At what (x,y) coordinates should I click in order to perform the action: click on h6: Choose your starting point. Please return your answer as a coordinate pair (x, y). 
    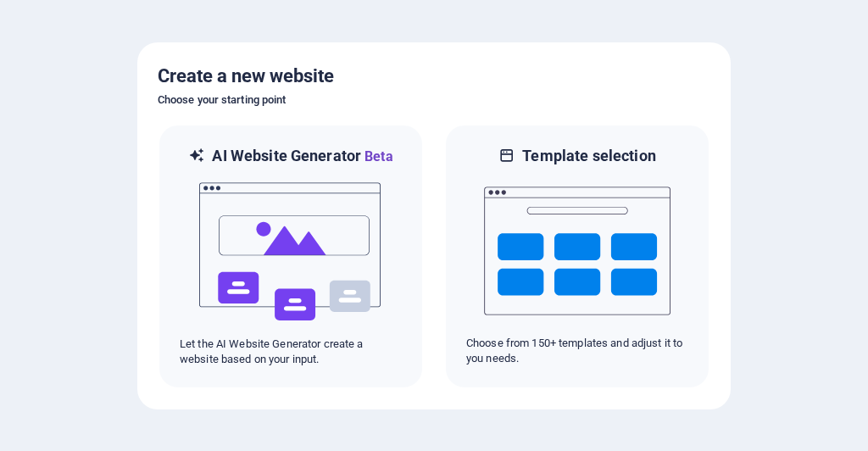
    Looking at the image, I should click on (434, 100).